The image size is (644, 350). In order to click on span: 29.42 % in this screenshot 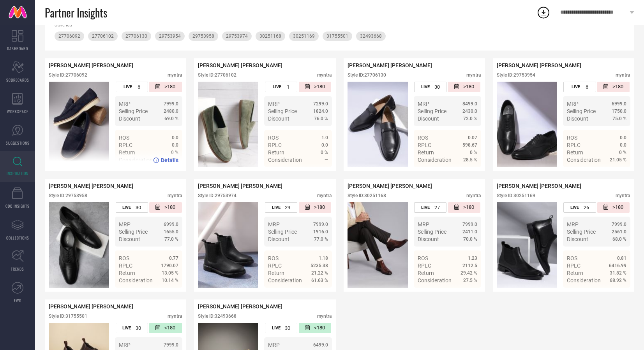, I will do `click(469, 273)`.